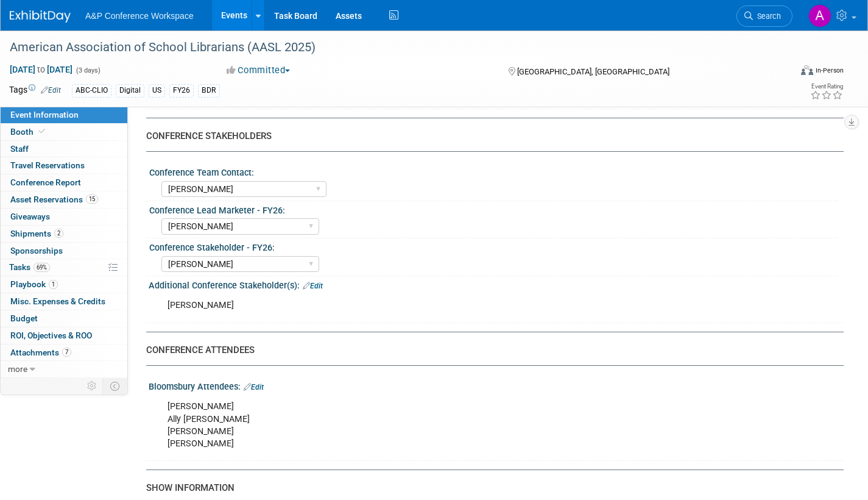  What do you see at coordinates (827, 87) in the screenshot?
I see `div: Event Rating` at bounding box center [827, 87].